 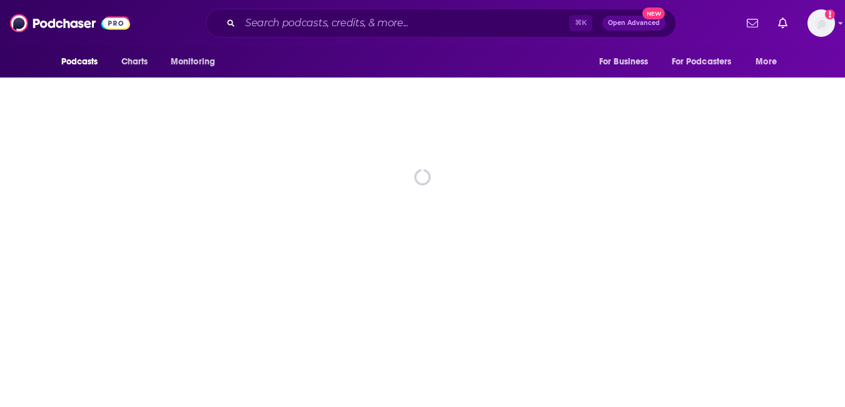 I want to click on button: Open AdvancedNew, so click(x=634, y=23).